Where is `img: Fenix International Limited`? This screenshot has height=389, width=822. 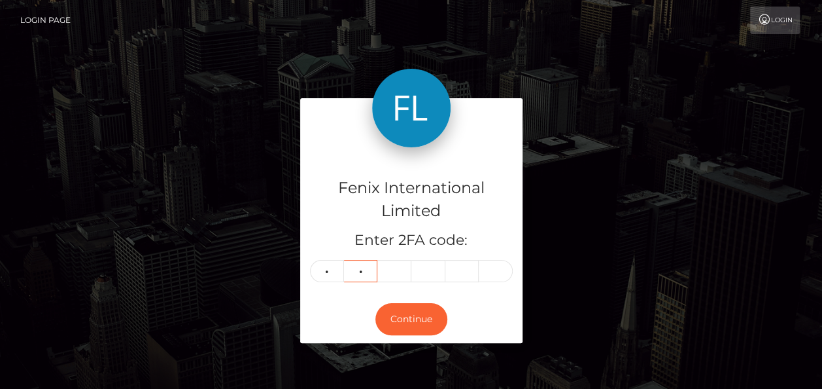
img: Fenix International Limited is located at coordinates (412, 108).